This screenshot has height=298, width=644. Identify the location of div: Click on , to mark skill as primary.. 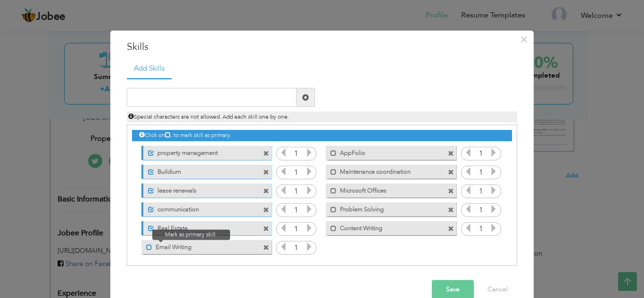
(322, 135).